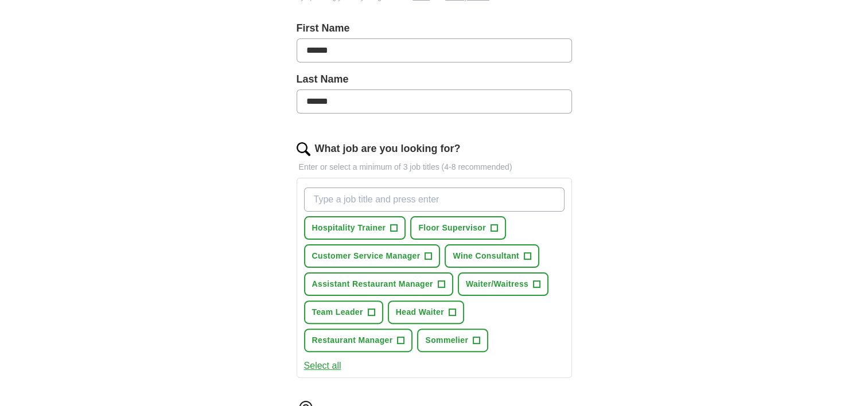  I want to click on button: Floor Supervisor, so click(458, 227).